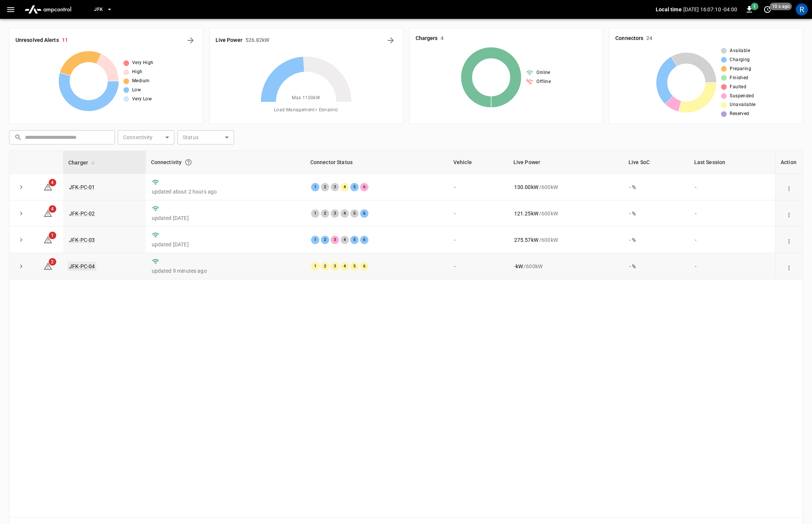 Image resolution: width=812 pixels, height=524 pixels. What do you see at coordinates (526, 214) in the screenshot?
I see `p: 121.25 kW` at bounding box center [526, 214].